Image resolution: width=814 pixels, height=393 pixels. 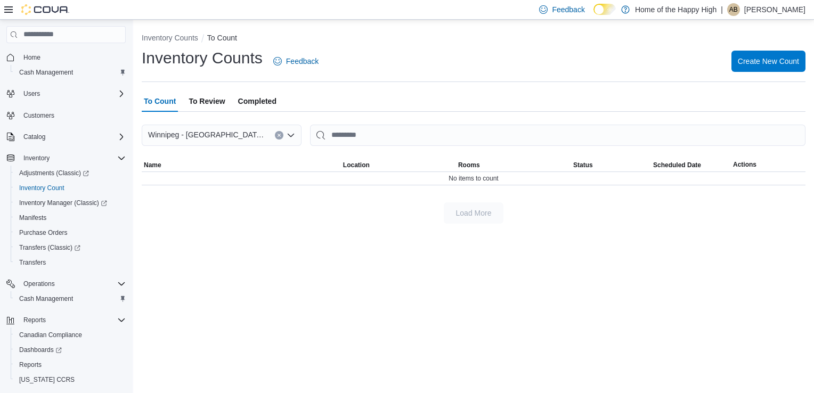 I want to click on button: To Count, so click(x=222, y=38).